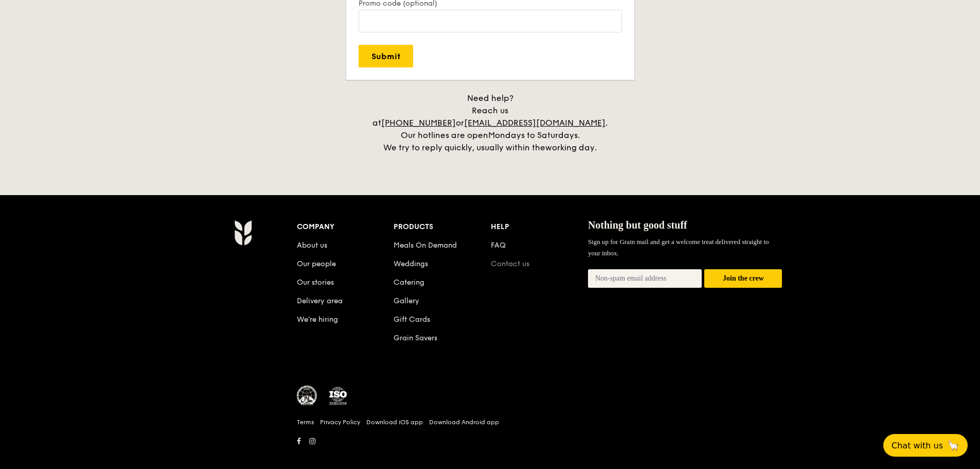 The width and height of the screenshot is (980, 469). What do you see at coordinates (645, 279) in the screenshot?
I see `input: Non-spam email address` at bounding box center [645, 279].